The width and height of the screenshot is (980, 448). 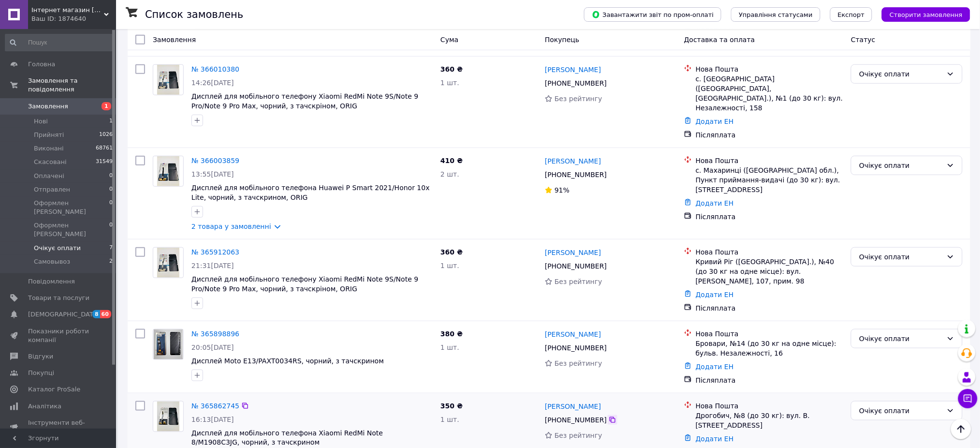 I want to click on a: Дисплей для мобільного телефона Huawei P Smart 2021/Honor 10x Lite, чорний, з тачскрином, ORIG, so click(x=310, y=192).